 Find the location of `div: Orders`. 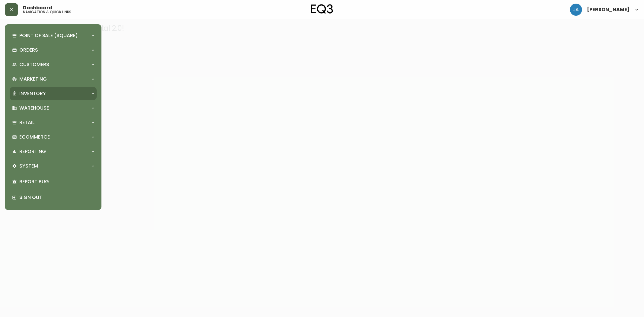

div: Orders is located at coordinates (53, 50).